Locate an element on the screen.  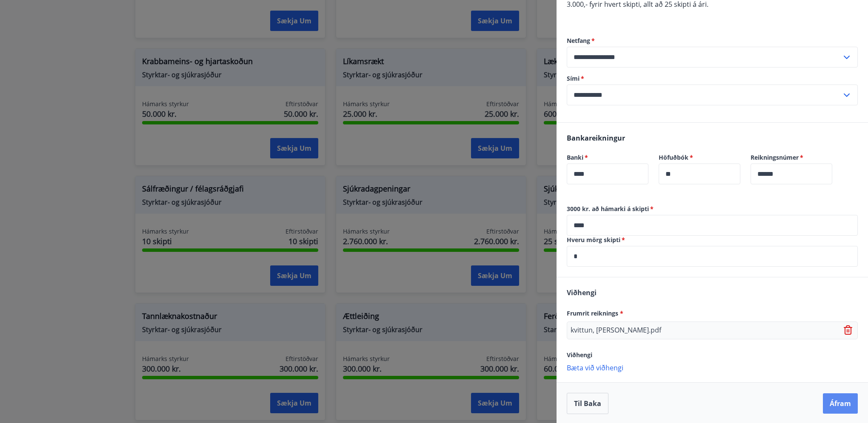
button: Áfram is located at coordinates (840, 404).